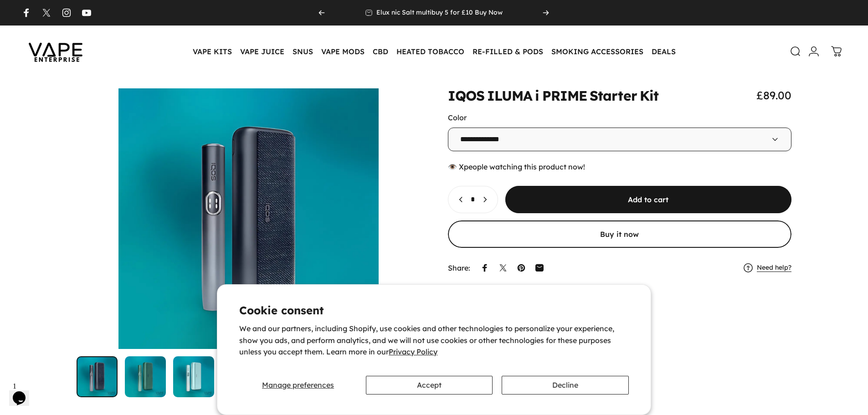 This screenshot has width=868, height=415. Describe the element at coordinates (434, 52) in the screenshot. I see `nav: Primary` at that location.